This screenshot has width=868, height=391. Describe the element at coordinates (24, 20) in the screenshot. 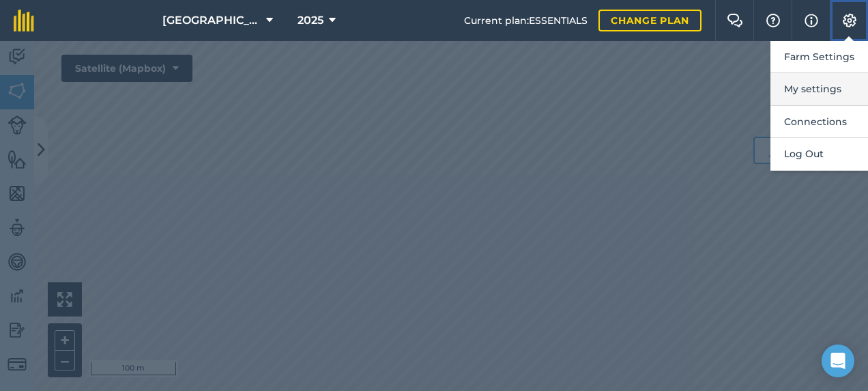

I see `img: fieldmargin Logo` at that location.